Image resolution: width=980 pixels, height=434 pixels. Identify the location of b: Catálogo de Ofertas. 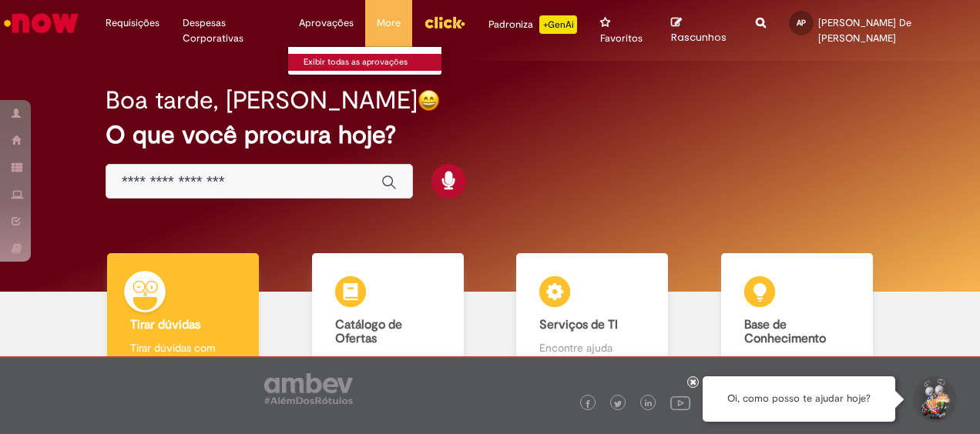
(368, 332).